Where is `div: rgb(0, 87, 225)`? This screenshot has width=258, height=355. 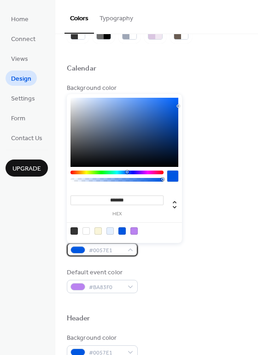
div: rgb(0, 87, 225) is located at coordinates (122, 231).